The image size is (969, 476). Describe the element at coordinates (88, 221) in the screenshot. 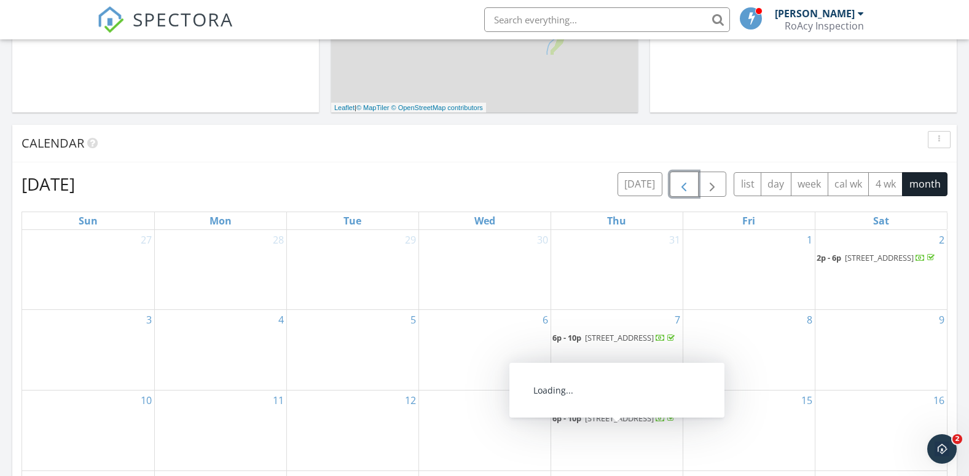

I see `a: Sunday` at that location.